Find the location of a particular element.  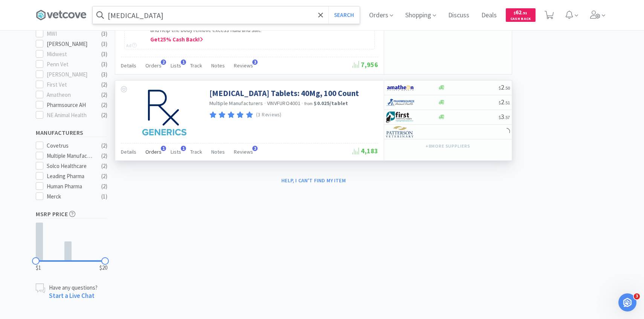

a: Deals is located at coordinates (489, 15).